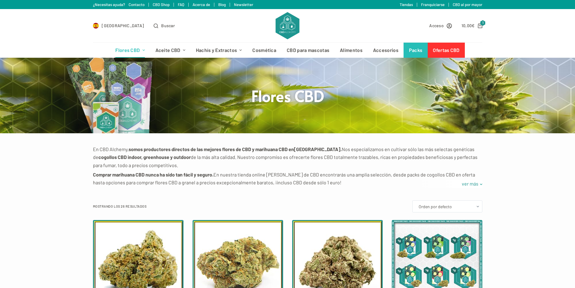 The width and height of the screenshot is (575, 288). I want to click on a: CBD al por mayor, so click(468, 5).